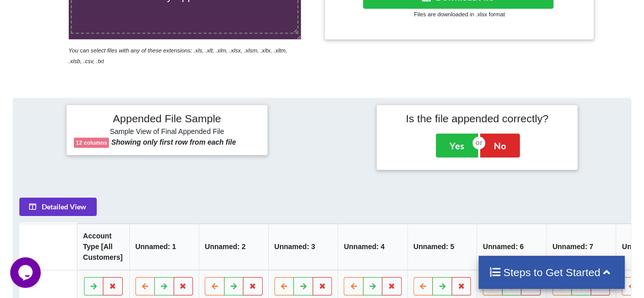 This screenshot has height=298, width=644. What do you see at coordinates (303, 246) in the screenshot?
I see `th: Unnamed: 3` at bounding box center [303, 246].